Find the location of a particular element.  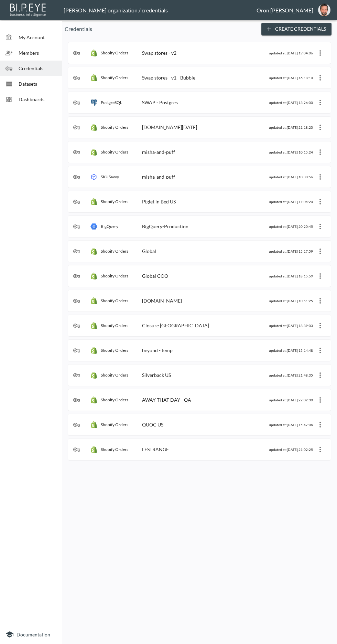

a: Documentation is located at coordinates (31, 634).